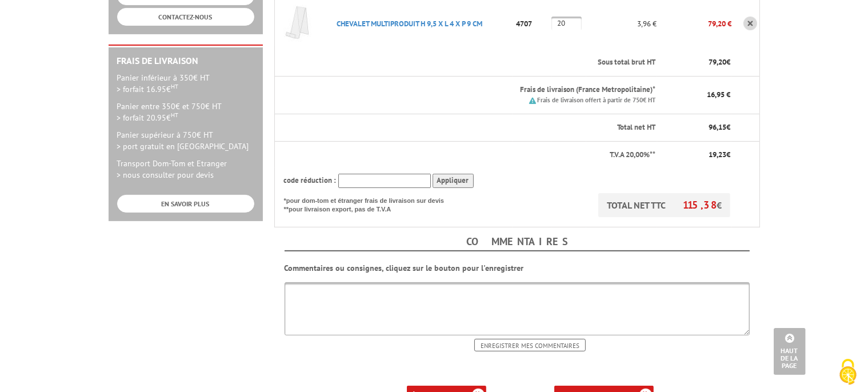 This screenshot has height=392, width=868. What do you see at coordinates (470, 127) in the screenshot?
I see `p: Total net HT` at bounding box center [470, 127].